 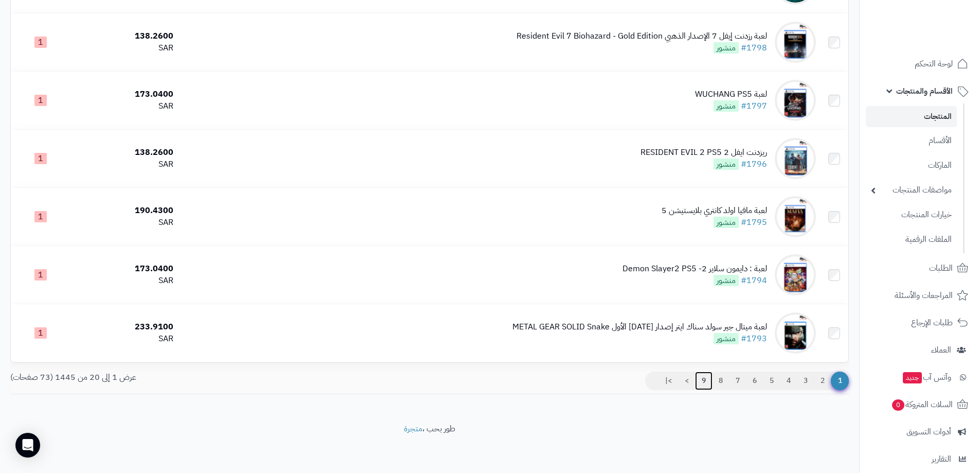 I want to click on a: #1797, so click(x=754, y=106).